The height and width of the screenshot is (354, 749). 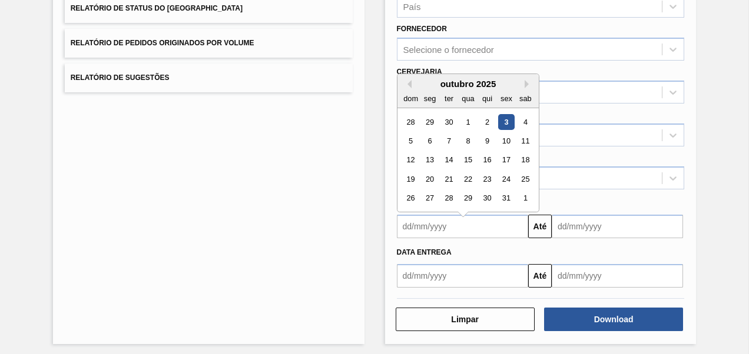 I want to click on div: Selecione o fornecedor, so click(x=449, y=49).